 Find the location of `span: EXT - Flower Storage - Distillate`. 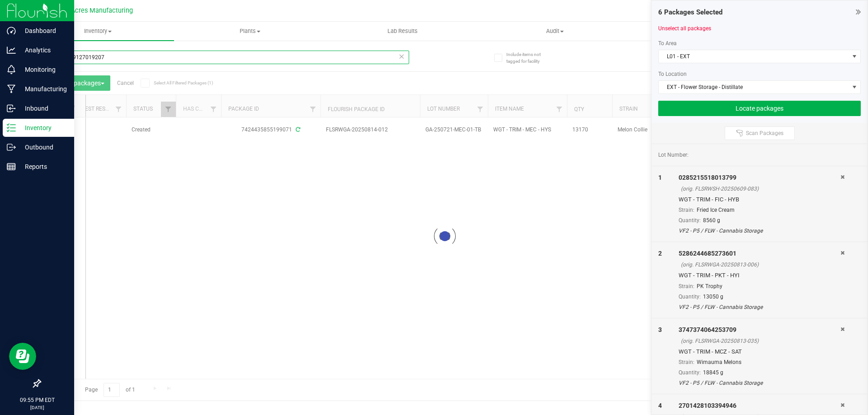

span: EXT - Flower Storage - Distillate is located at coordinates (754, 87).